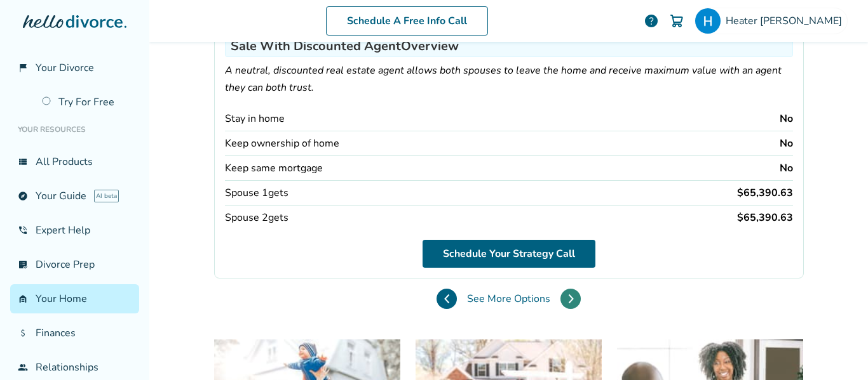 The width and height of the screenshot is (868, 380). Describe the element at coordinates (65, 68) in the screenshot. I see `span: Your Divorce` at that location.